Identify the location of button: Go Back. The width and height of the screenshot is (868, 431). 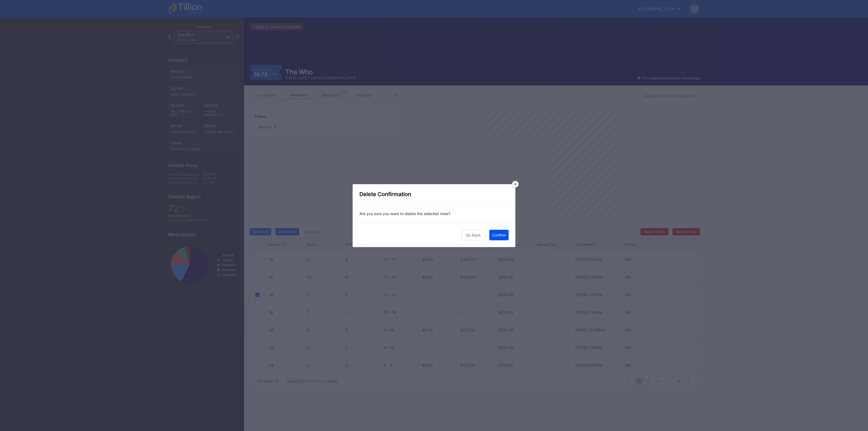
(474, 235).